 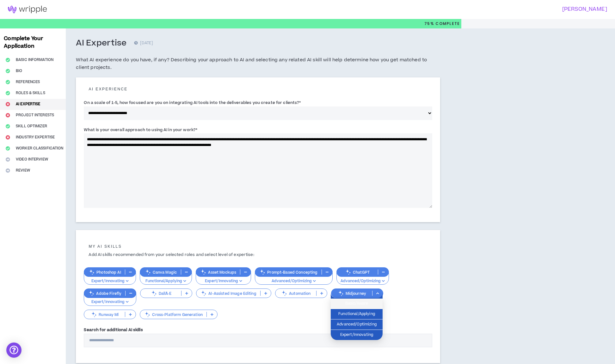 What do you see at coordinates (357, 324) in the screenshot?
I see `span: Advanced/Optimizing` at bounding box center [357, 324].